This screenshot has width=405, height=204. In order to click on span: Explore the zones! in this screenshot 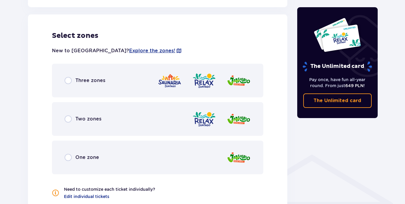, I will do `click(152, 51)`.